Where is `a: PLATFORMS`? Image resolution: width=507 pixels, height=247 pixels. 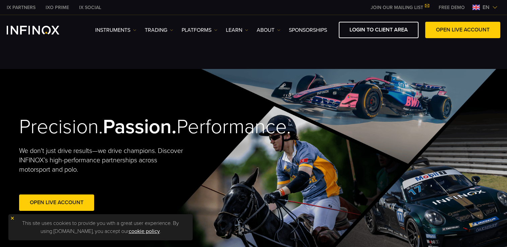 a: PLATFORMS is located at coordinates (199, 30).